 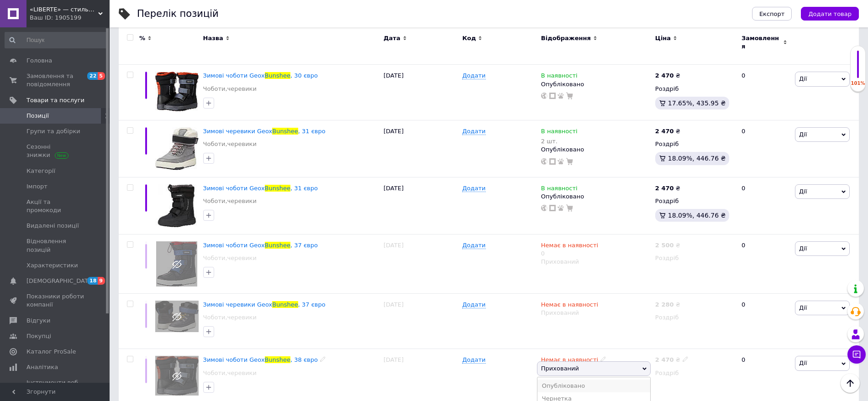 I want to click on span: Прихований, so click(x=560, y=368).